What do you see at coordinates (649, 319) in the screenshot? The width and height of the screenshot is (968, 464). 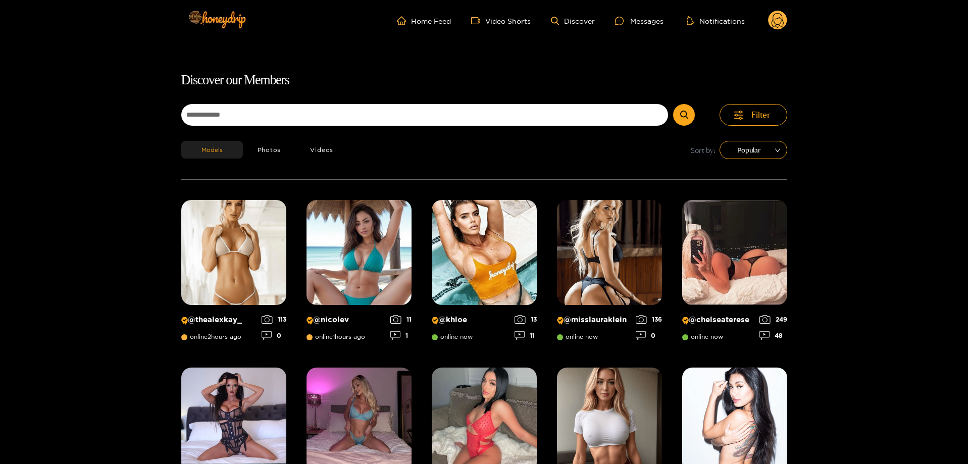 I see `div: 136` at bounding box center [649, 319].